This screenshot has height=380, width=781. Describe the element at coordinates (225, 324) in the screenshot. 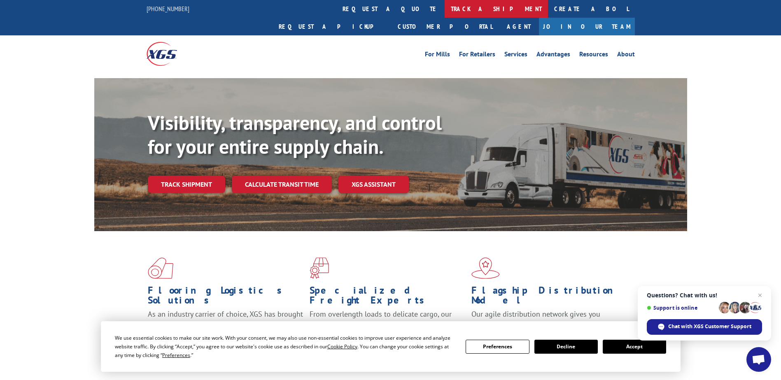

I see `span: As an industry carrier of choice, XGS has brought innovation and dedication to flooring logistics...` at that location.